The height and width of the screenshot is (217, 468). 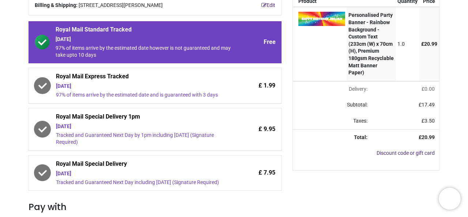 I want to click on span: Royal Mail Special Delivery, so click(x=143, y=165).